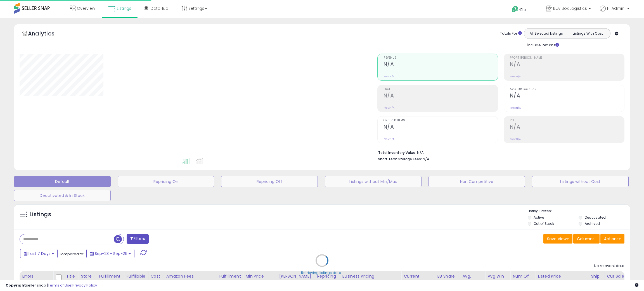 The width and height of the screenshot is (644, 291). I want to click on i: Get Help, so click(515, 9).